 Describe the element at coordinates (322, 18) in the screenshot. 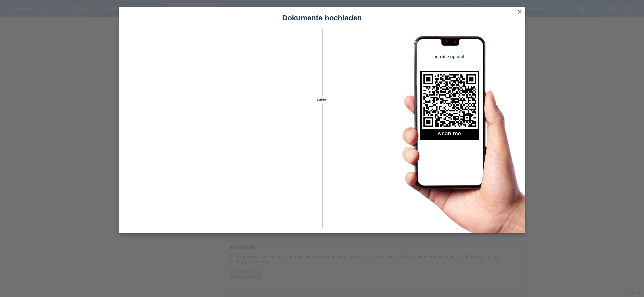

I see `h1: Dokumente hochladen` at that location.